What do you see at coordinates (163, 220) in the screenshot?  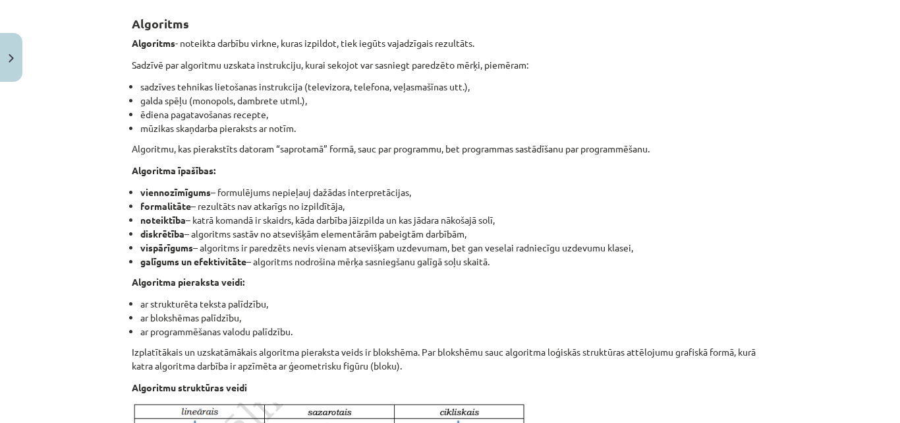 I see `strong: noteiktība` at bounding box center [163, 220].